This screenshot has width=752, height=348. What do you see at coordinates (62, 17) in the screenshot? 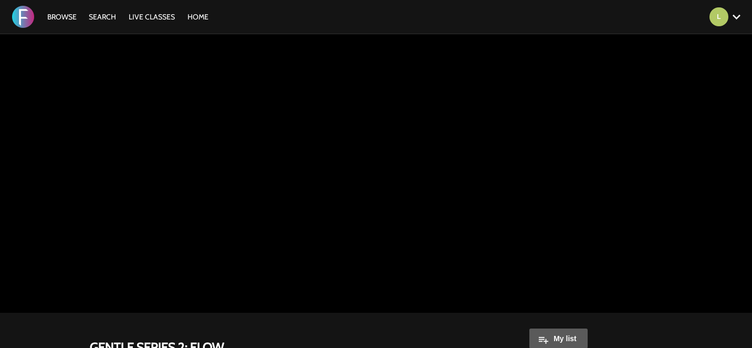
I see `a: Browse` at bounding box center [62, 17].